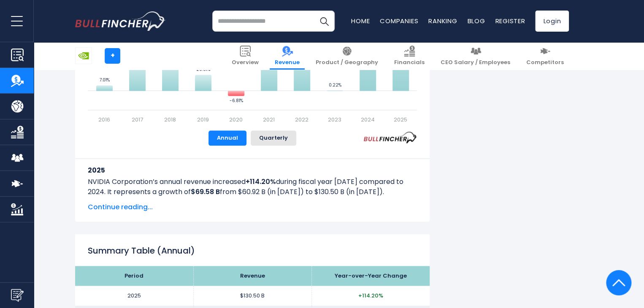  What do you see at coordinates (410, 62) in the screenshot?
I see `span: Financials` at bounding box center [410, 62].